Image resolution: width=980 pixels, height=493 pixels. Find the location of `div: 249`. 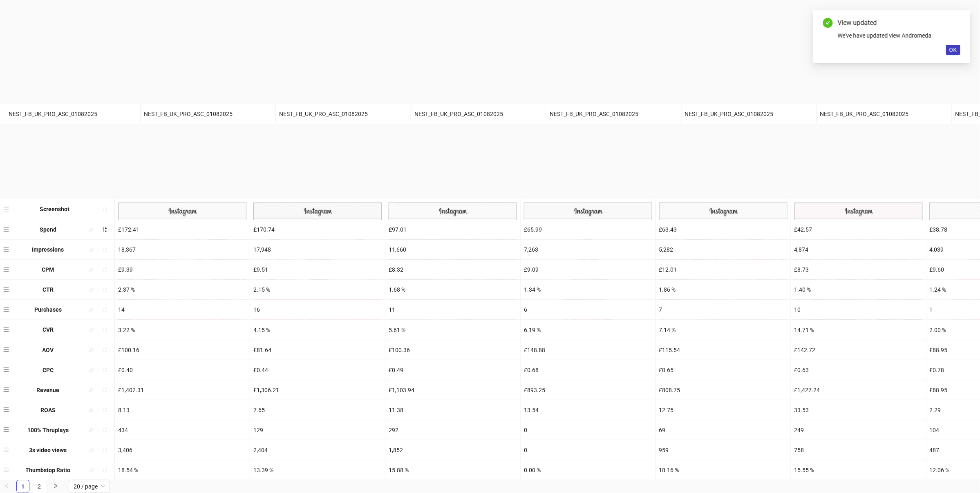

div: 249 is located at coordinates (859, 430).